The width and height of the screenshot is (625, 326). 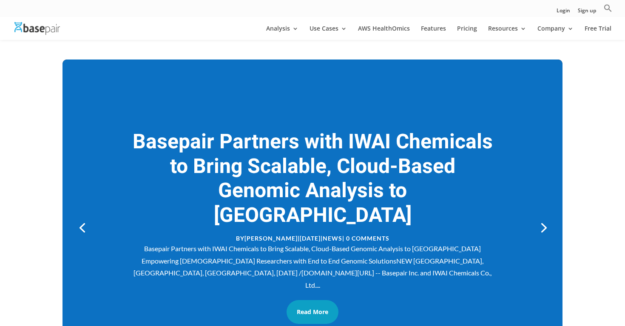 What do you see at coordinates (608, 8) in the screenshot?
I see `svg: Search` at bounding box center [608, 8].